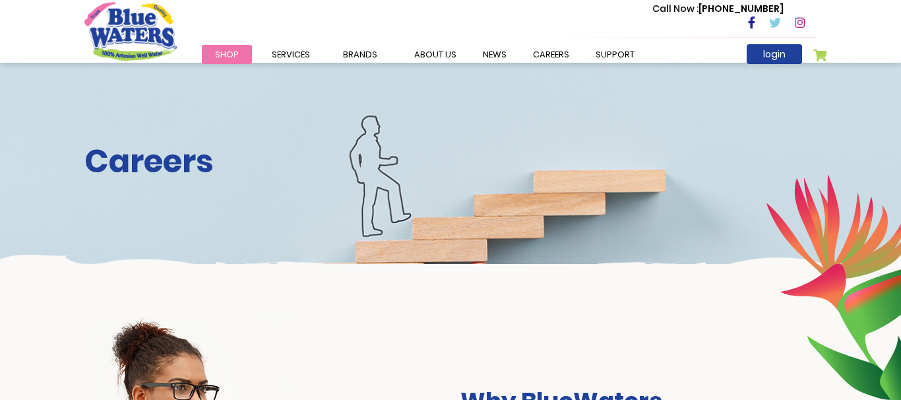  I want to click on a: support, so click(614, 54).